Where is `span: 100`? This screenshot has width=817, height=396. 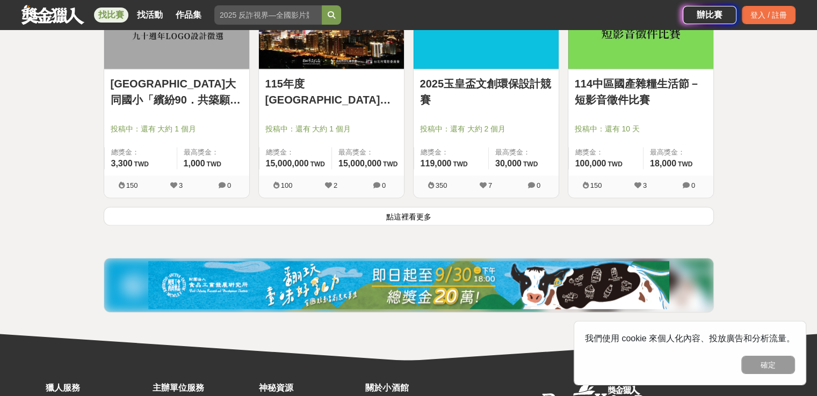 span: 100 is located at coordinates (287, 185).